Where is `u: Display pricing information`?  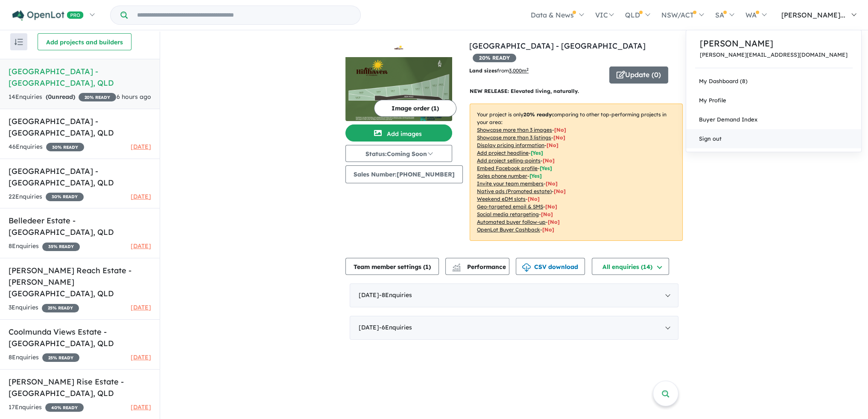
u: Display pricing information is located at coordinates (511, 145).